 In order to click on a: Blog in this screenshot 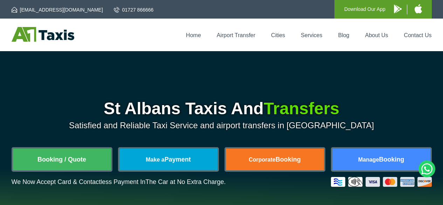, I will do `click(343, 35)`.